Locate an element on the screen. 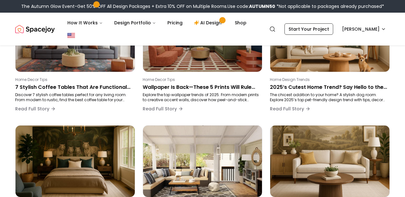  p: The chicest addition to your home? A stylish dog room. Explore 2025’s top pet-friendly design tre... is located at coordinates (329, 98).